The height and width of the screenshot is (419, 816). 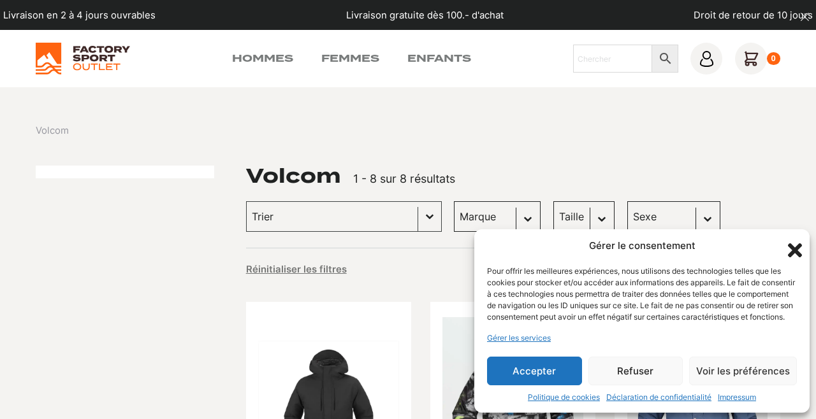 I want to click on a: Gérer les services, so click(x=519, y=338).